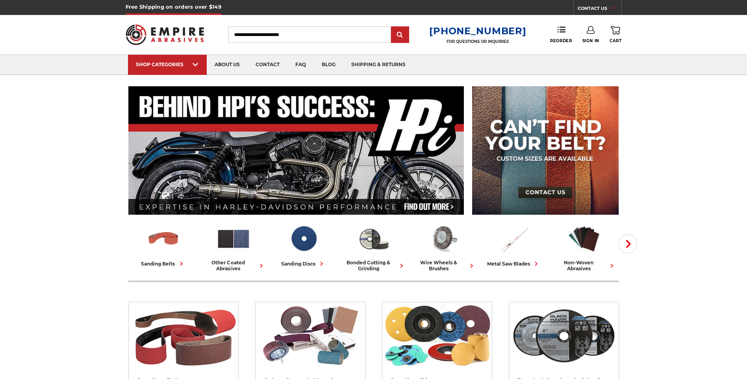 This screenshot has width=747, height=379. What do you see at coordinates (374, 247) in the screenshot?
I see `a: bonded cutting & grinding` at bounding box center [374, 247].